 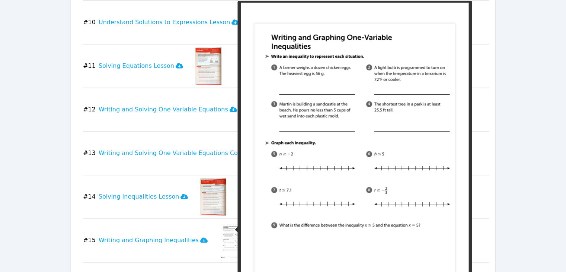 What do you see at coordinates (263, 109) in the screenshot?
I see `img: Writing and Solving One Variable Equations` at bounding box center [263, 109].